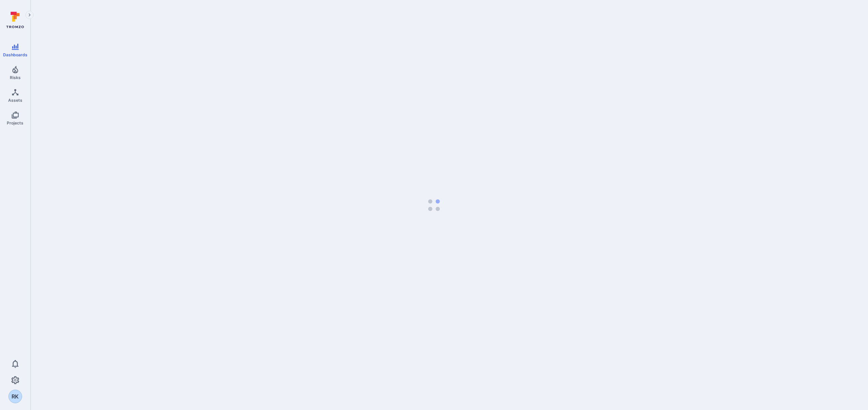 Image resolution: width=868 pixels, height=410 pixels. What do you see at coordinates (30, 15) in the screenshot?
I see `button: Expand navigation menu` at bounding box center [30, 15].